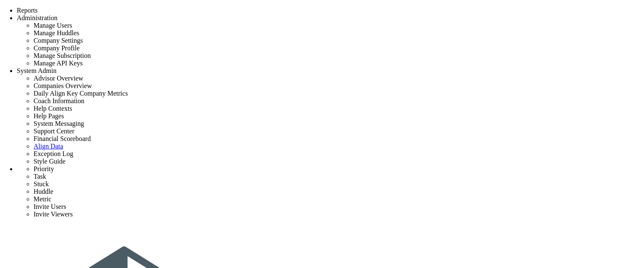 The width and height of the screenshot is (644, 268). What do you see at coordinates (58, 78) in the screenshot?
I see `span: Advisor Overview` at bounding box center [58, 78].